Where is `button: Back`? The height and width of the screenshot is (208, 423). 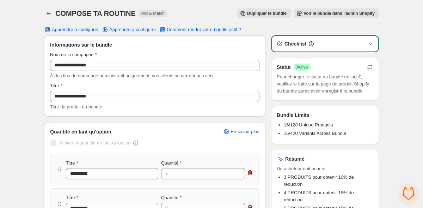
button: Back is located at coordinates (49, 13).